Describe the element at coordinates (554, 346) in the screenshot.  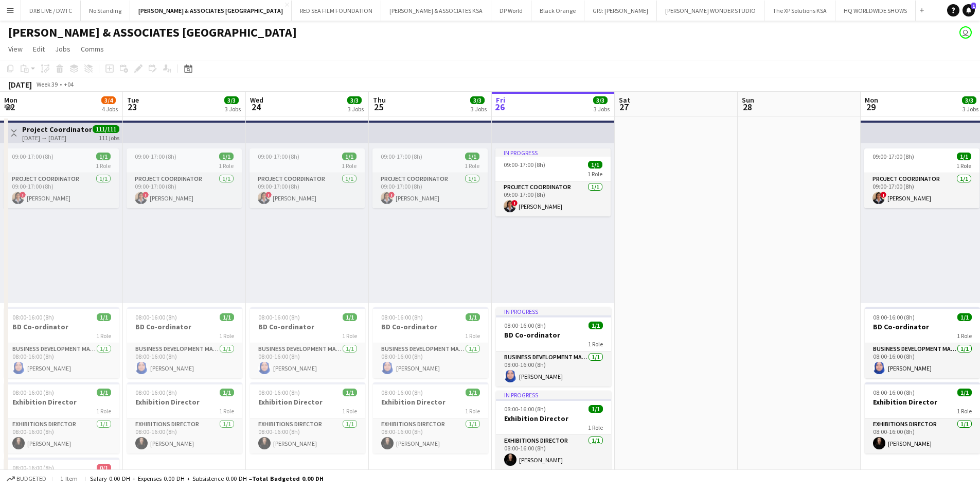
I see `app-job-card: In progress08:00-16:00 (8h)1/1BD Co-ordinator1 RoleBusiness Development Manager1/108:00-16:00 (8h...` at that location.